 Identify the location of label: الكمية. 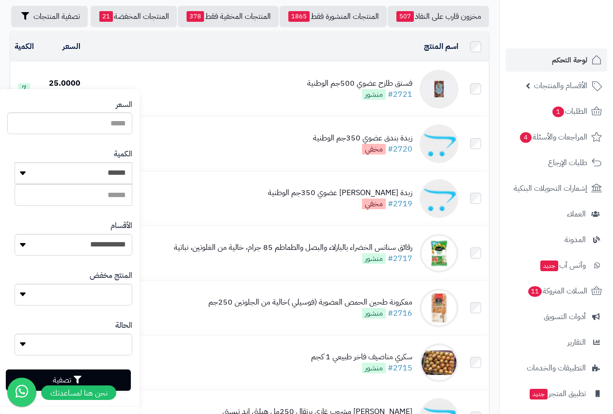
(123, 154).